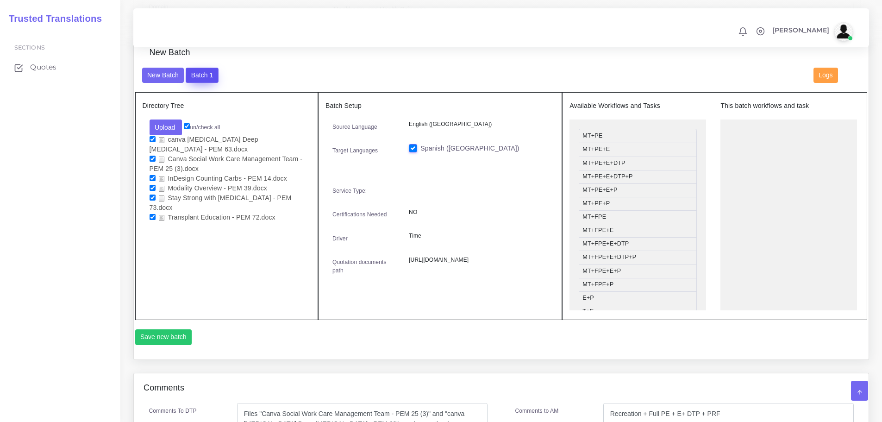 The width and height of the screenshot is (882, 422). I want to click on a: Modality Overview - PEM 39.docx, so click(213, 188).